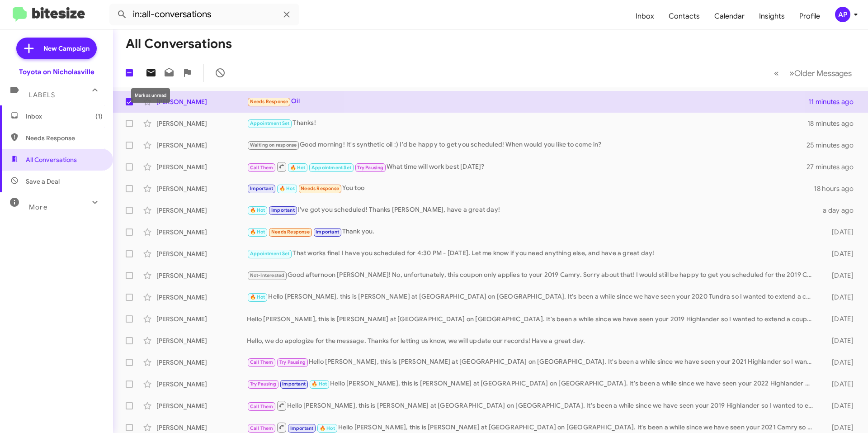 The image size is (868, 433). What do you see at coordinates (268, 275) in the screenshot?
I see `span: Not-Interested` at bounding box center [268, 275].